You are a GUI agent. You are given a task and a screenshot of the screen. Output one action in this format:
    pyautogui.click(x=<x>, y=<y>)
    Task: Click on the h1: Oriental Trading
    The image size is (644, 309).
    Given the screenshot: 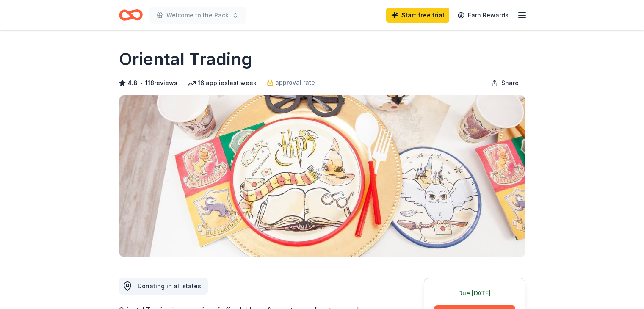 What is the action you would take?
    pyautogui.click(x=186, y=60)
    